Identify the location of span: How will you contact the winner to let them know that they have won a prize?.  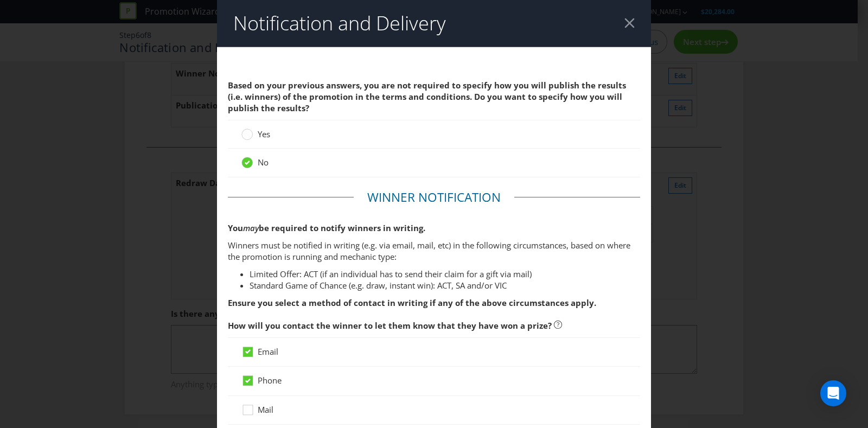
(390, 326).